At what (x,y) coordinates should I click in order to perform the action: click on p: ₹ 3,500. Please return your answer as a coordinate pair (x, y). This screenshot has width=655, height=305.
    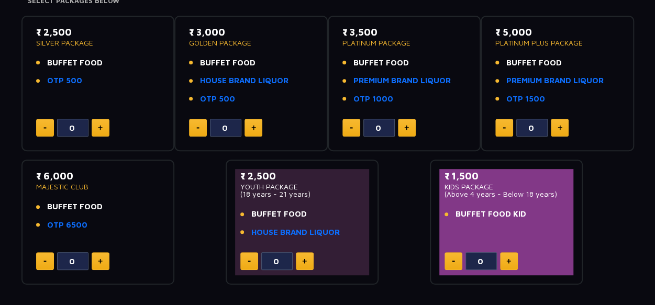
    Looking at the image, I should click on (404, 32).